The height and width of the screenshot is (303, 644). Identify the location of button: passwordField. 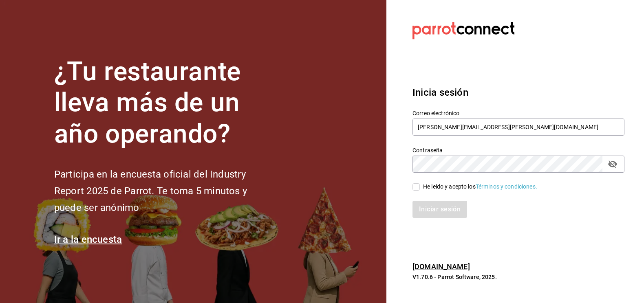
(612, 164).